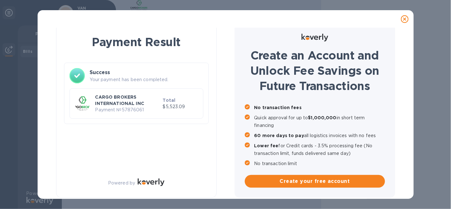 Image resolution: width=451 pixels, height=209 pixels. Describe the element at coordinates (128, 110) in the screenshot. I see `p: Payment № 57876061` at that location.